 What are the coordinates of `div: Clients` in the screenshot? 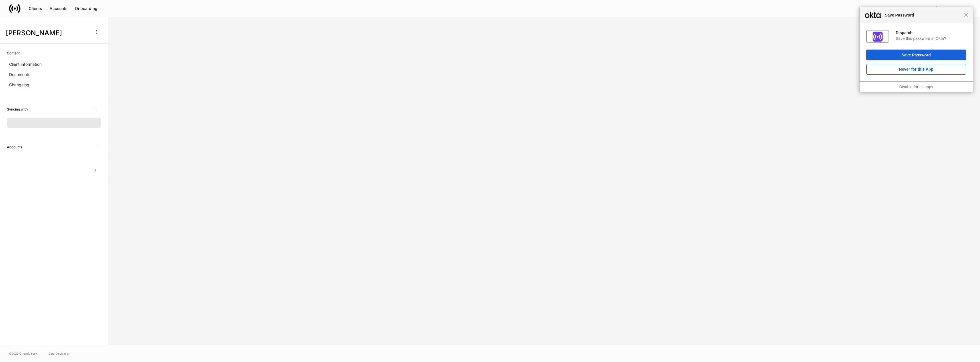 It's located at (35, 9).